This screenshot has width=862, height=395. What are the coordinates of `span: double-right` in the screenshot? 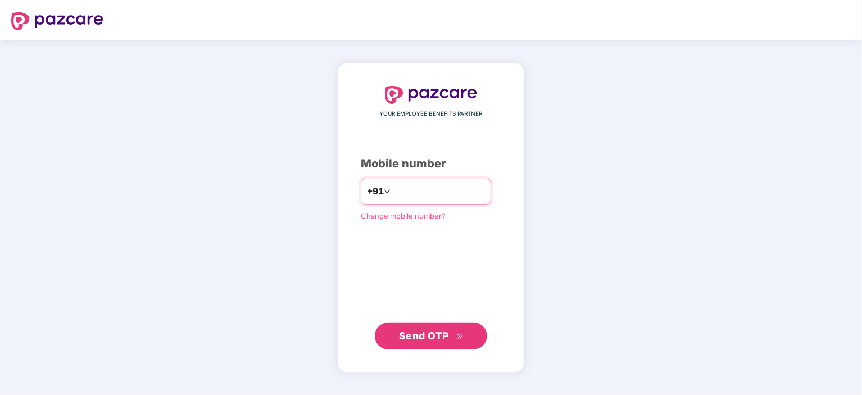 It's located at (460, 337).